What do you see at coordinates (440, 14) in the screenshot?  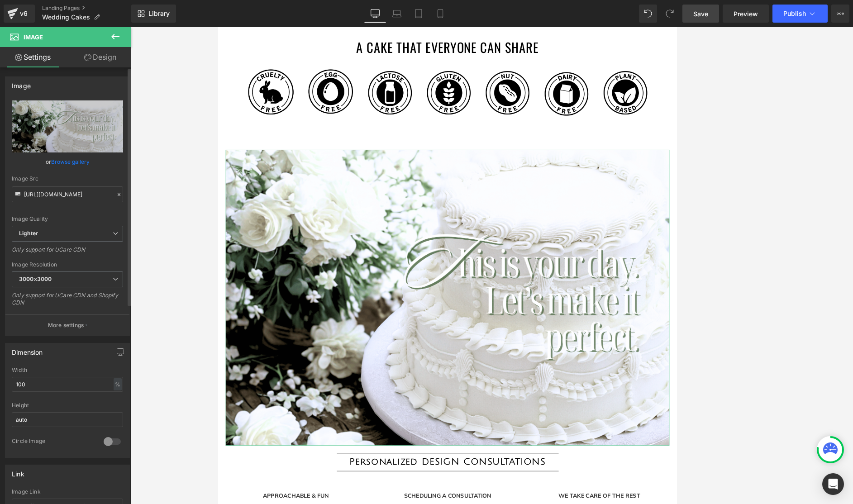 I see `a: Mobile` at bounding box center [440, 14].